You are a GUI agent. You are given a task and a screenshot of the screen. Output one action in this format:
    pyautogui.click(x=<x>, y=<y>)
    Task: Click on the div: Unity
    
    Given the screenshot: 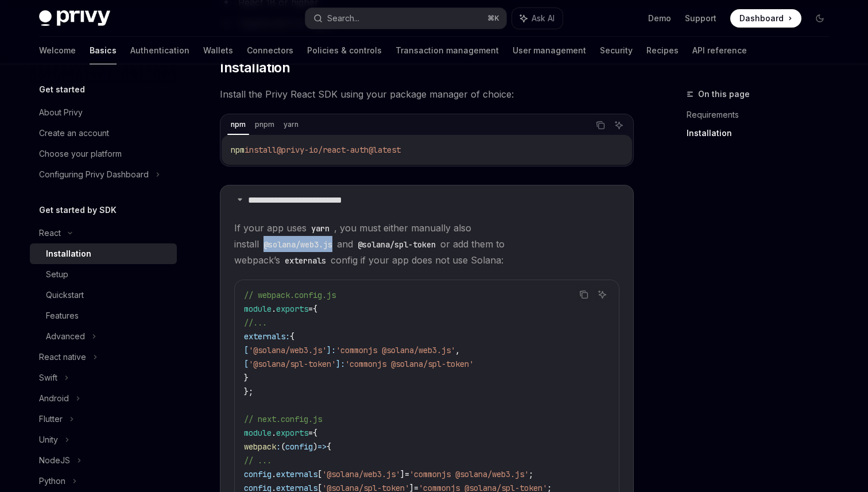 What is the action you would take?
    pyautogui.click(x=48, y=440)
    